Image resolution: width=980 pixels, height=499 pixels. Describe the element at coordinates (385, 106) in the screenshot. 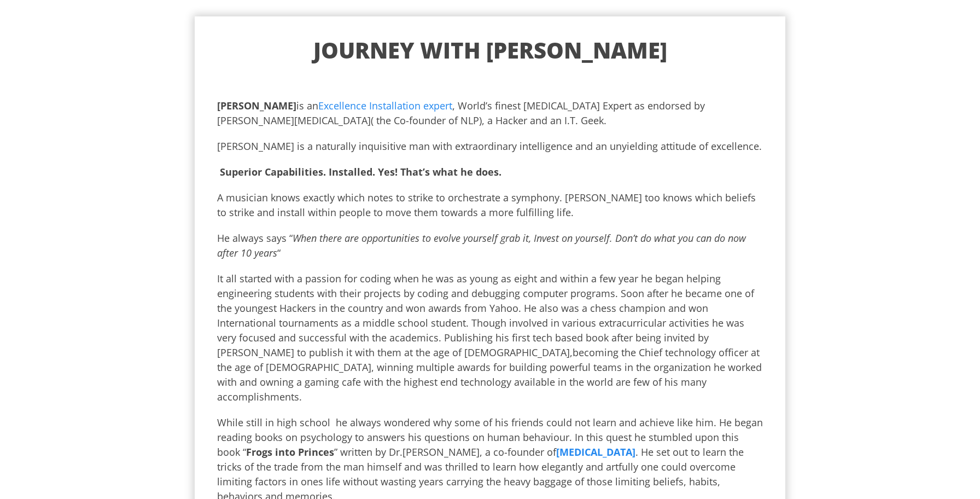

I see `span: Excellence Installation expert` at that location.